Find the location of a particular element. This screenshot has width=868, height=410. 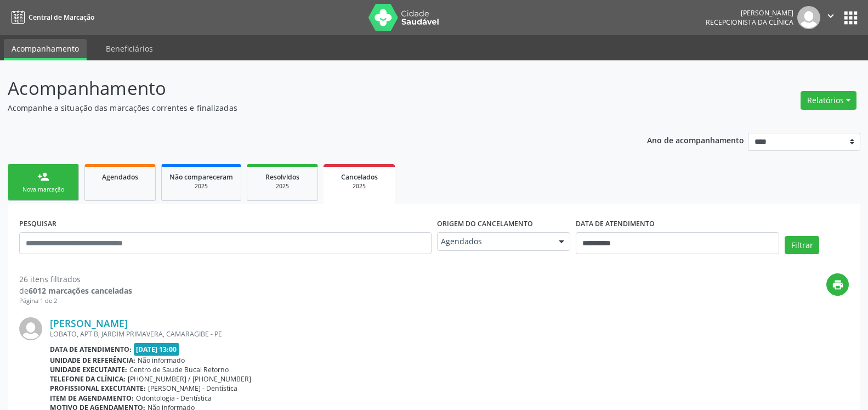

a: Beneficiários is located at coordinates (130, 48).